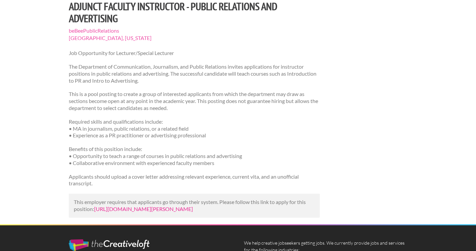 Image resolution: width=476 pixels, height=251 pixels. I want to click on p: This employer requires that applicants go through their system. Please follow this link to apply ..., so click(194, 206).